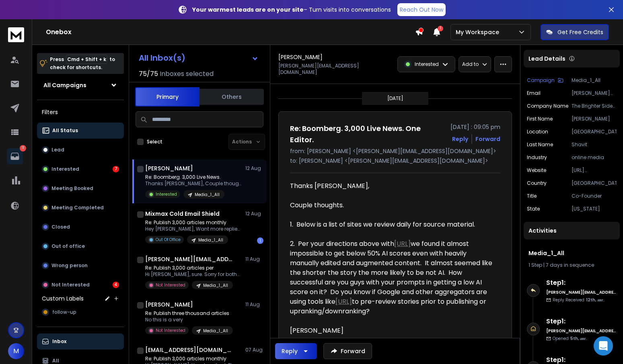  Describe the element at coordinates (531, 196) in the screenshot. I see `p: title` at that location.